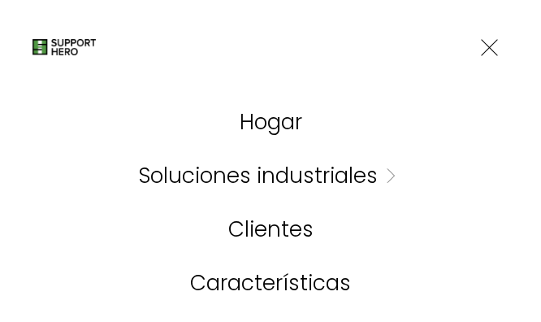 The image size is (541, 322). What do you see at coordinates (270, 229) in the screenshot?
I see `a: Clientes` at bounding box center [270, 229].